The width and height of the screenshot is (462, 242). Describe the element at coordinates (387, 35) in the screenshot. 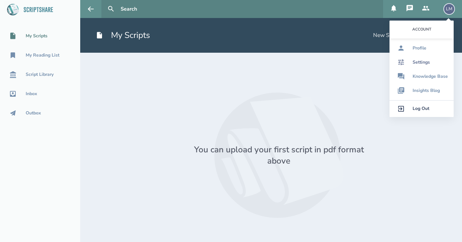

I see `div: New Script` at that location.